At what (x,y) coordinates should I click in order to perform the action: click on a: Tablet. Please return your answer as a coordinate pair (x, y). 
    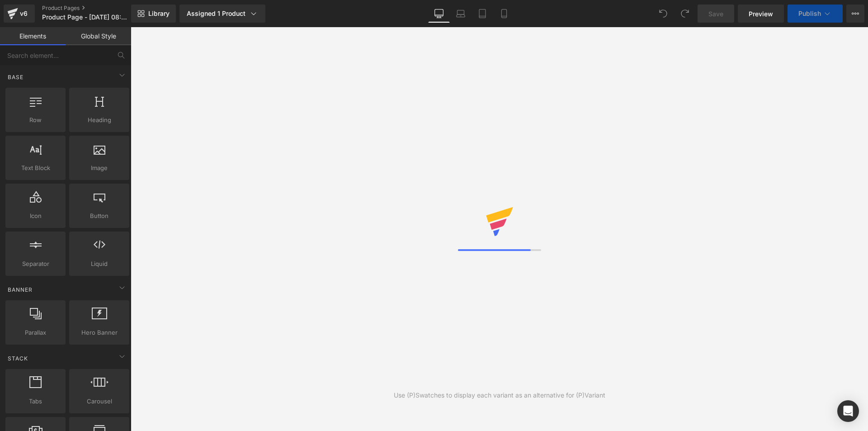
    Looking at the image, I should click on (482, 14).